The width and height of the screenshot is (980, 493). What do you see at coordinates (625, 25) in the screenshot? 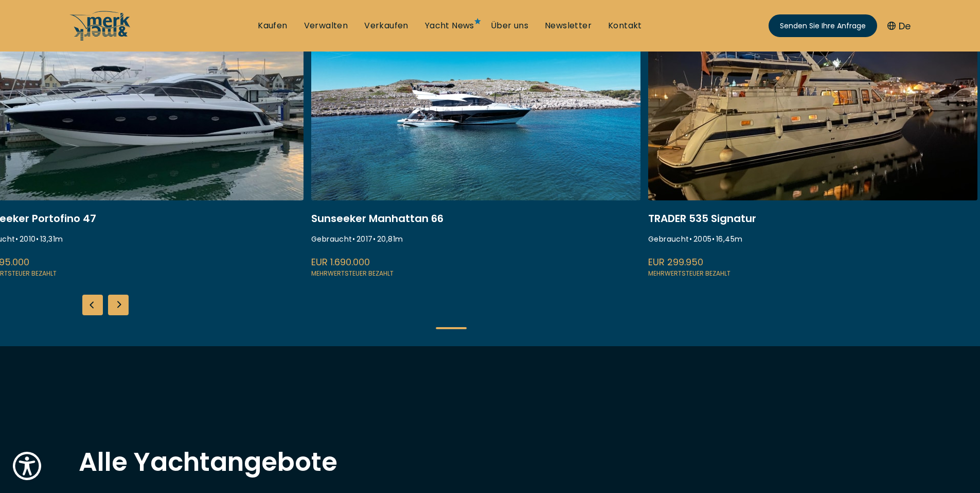
I see `font: Kontakt` at bounding box center [625, 25].